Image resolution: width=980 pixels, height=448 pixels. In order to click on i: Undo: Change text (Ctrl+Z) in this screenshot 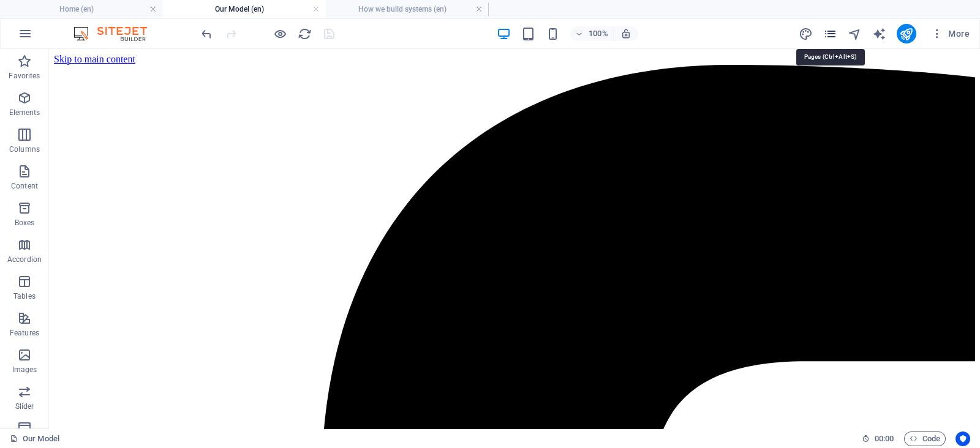, I will do `click(207, 34)`.